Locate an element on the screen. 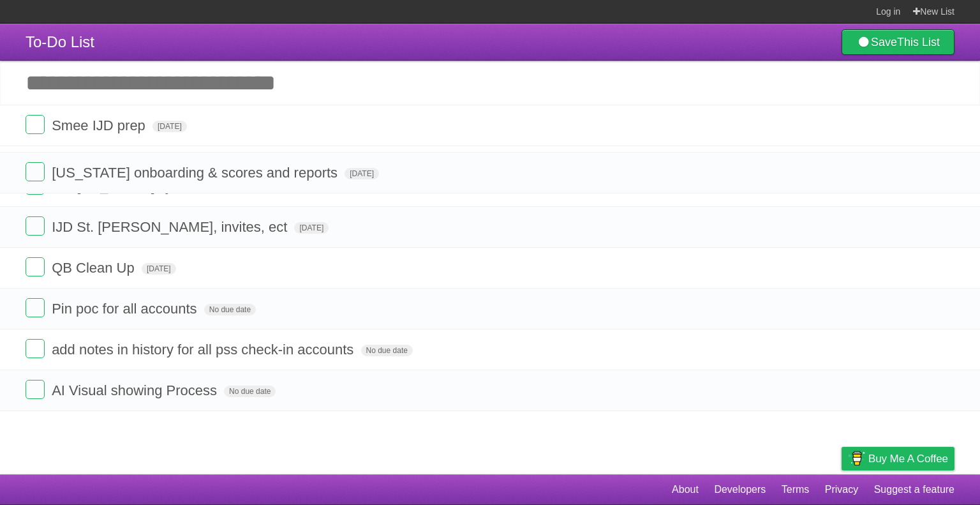 This screenshot has width=980, height=505. a: Buy me a coffee is located at coordinates (898, 459).